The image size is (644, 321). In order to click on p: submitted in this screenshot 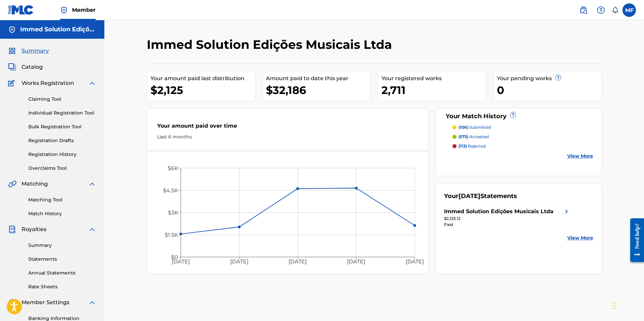, I will do `click(475, 127)`.